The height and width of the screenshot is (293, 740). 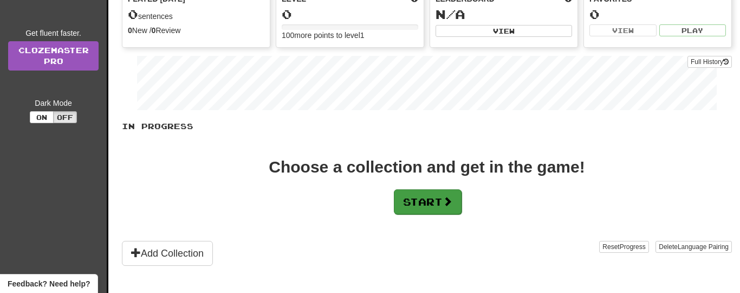 What do you see at coordinates (427, 126) in the screenshot?
I see `p: In Progress` at bounding box center [427, 126].